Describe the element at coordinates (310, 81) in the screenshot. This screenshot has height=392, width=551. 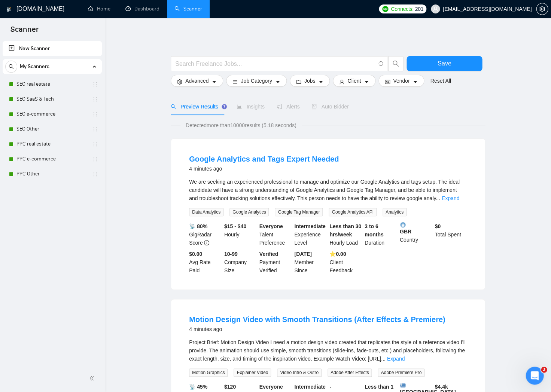
I see `button: folderJobscaret-down` at that location.